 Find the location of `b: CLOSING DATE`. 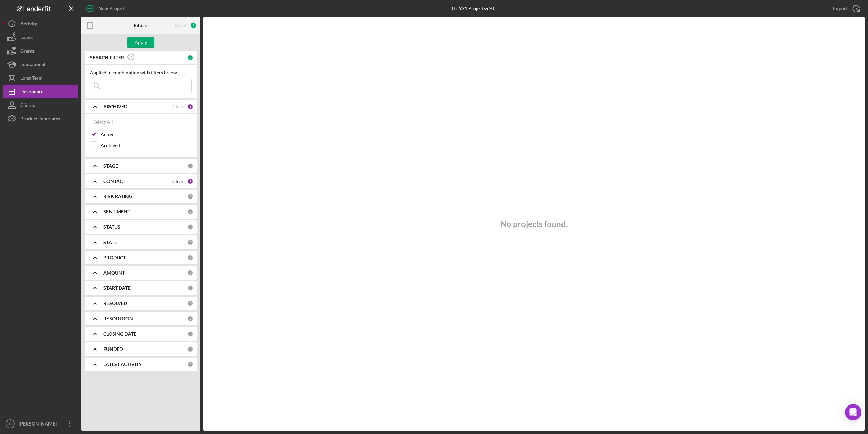

b: CLOSING DATE is located at coordinates (119, 334).